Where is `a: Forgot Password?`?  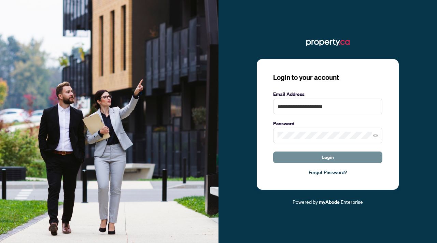 a: Forgot Password? is located at coordinates (327, 172).